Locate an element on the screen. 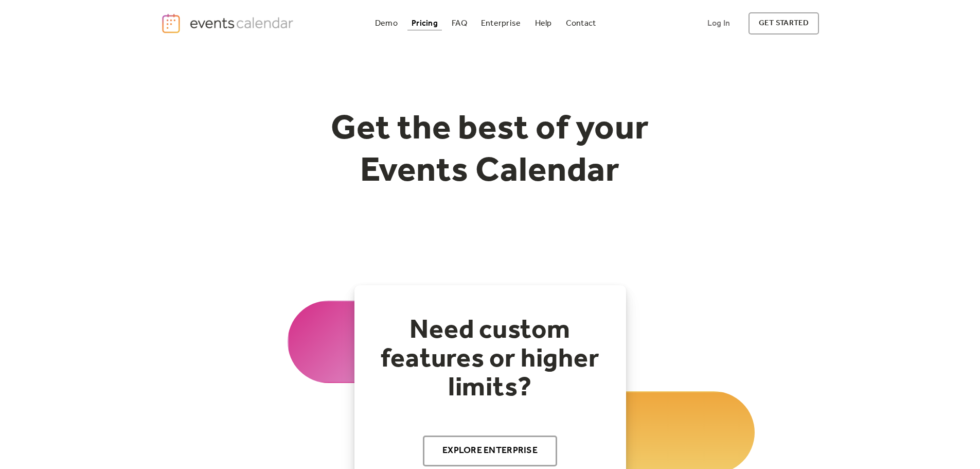  h2: Need custom features or higher limits? is located at coordinates (490, 359).